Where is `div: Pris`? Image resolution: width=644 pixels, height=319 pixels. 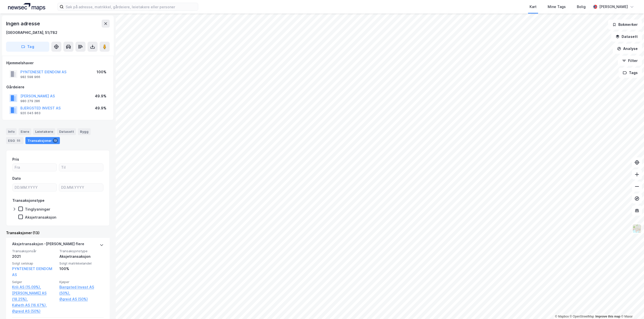 div: Pris is located at coordinates (16, 159).